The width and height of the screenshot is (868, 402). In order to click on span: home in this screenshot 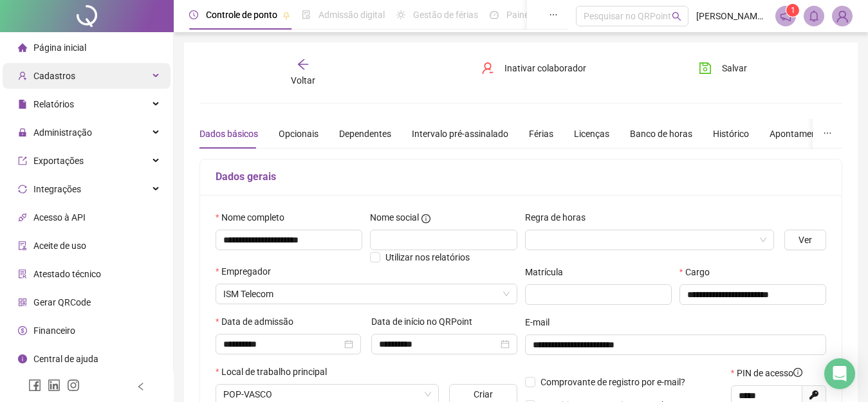, I will do `click(23, 48)`.